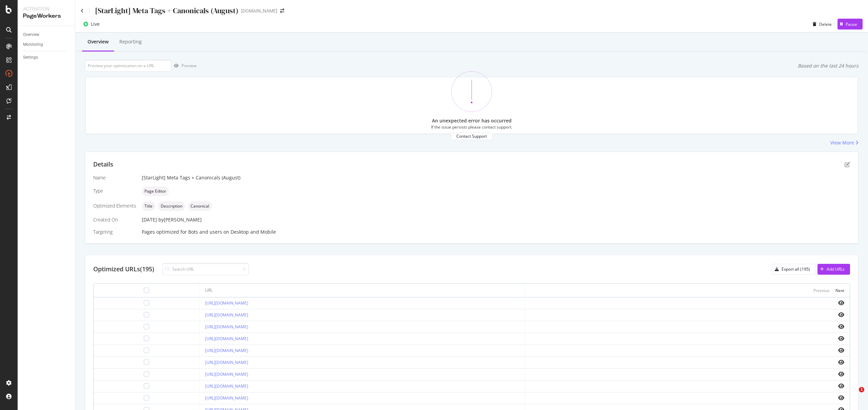 This screenshot has height=410, width=868. Describe the element at coordinates (844, 143) in the screenshot. I see `a: View More` at that location.